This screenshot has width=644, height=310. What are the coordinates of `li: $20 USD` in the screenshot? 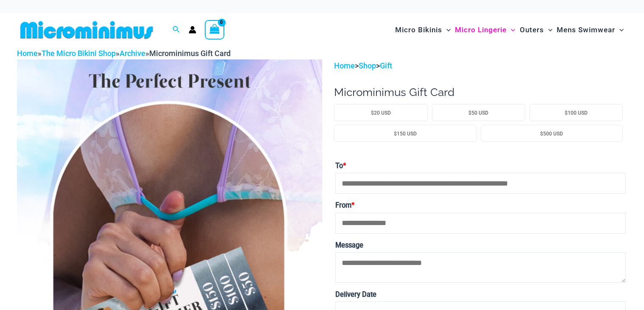 It's located at (381, 113).